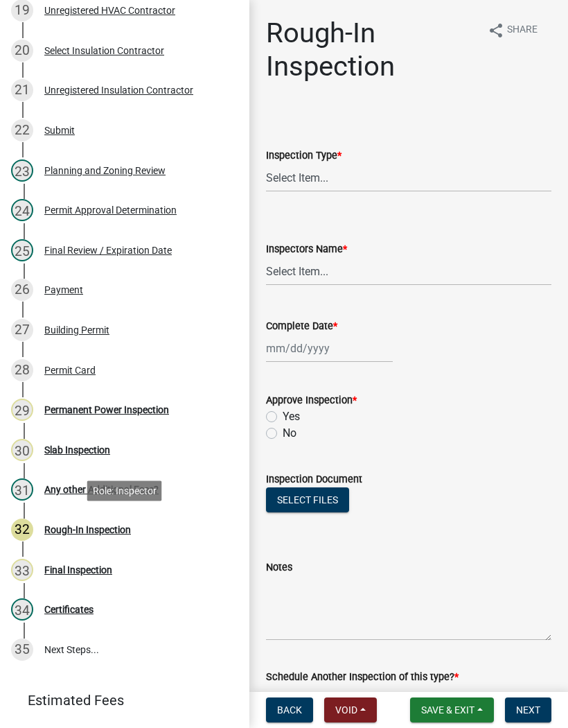 This screenshot has height=728, width=568. Describe the element at coordinates (301, 327) in the screenshot. I see `label: Complete Date` at that location.